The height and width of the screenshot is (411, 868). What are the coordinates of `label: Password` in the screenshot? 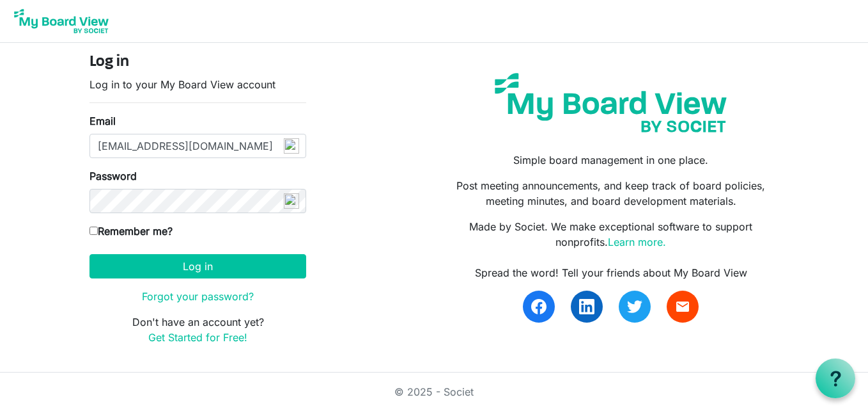 It's located at (113, 176).